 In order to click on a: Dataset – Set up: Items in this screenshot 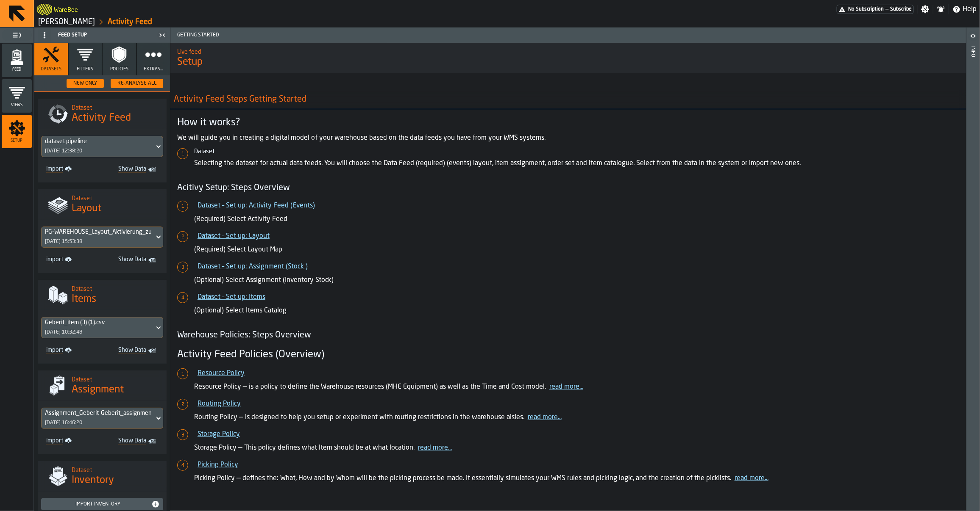, I will do `click(231, 297)`.